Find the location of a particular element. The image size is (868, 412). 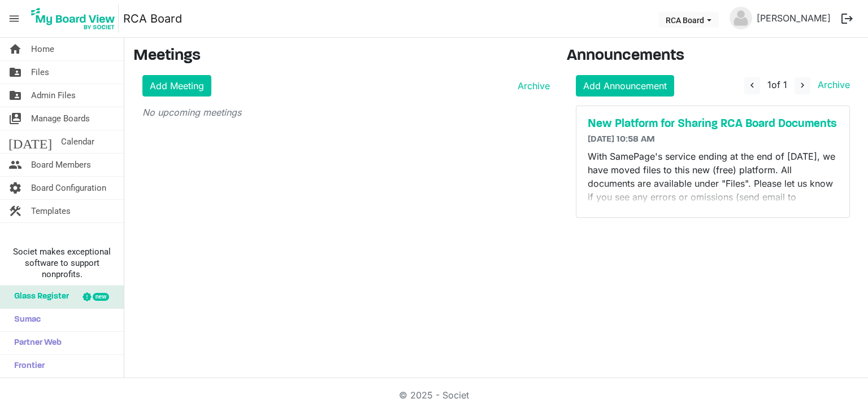

h5: New Platform for Sharing RCA Board Documents is located at coordinates (713, 124).